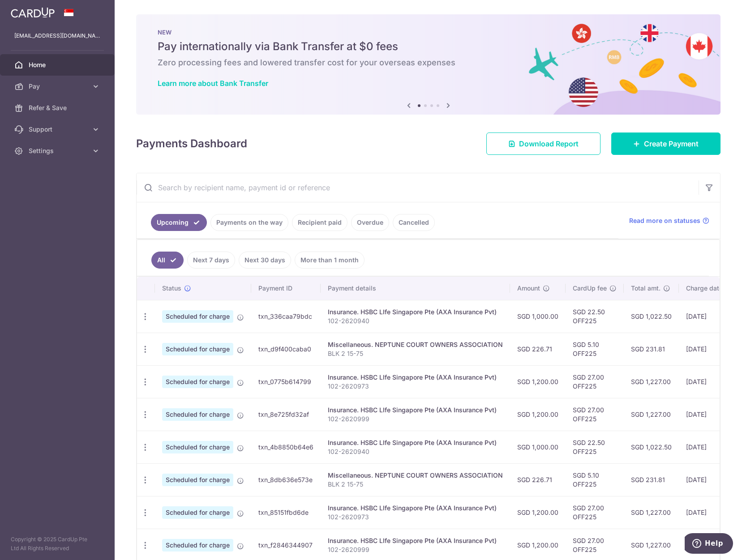  What do you see at coordinates (329, 260) in the screenshot?
I see `a: More than 1 month` at bounding box center [329, 260].